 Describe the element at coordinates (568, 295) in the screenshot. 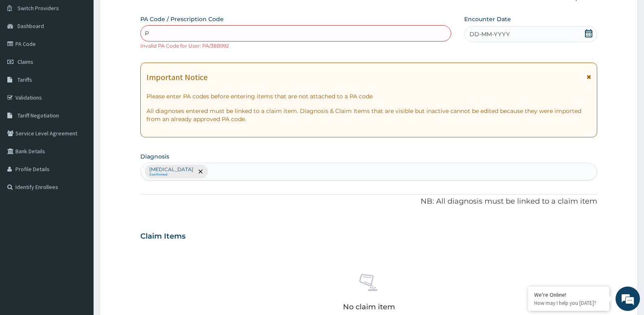

I see `div: We're Online!` at that location.